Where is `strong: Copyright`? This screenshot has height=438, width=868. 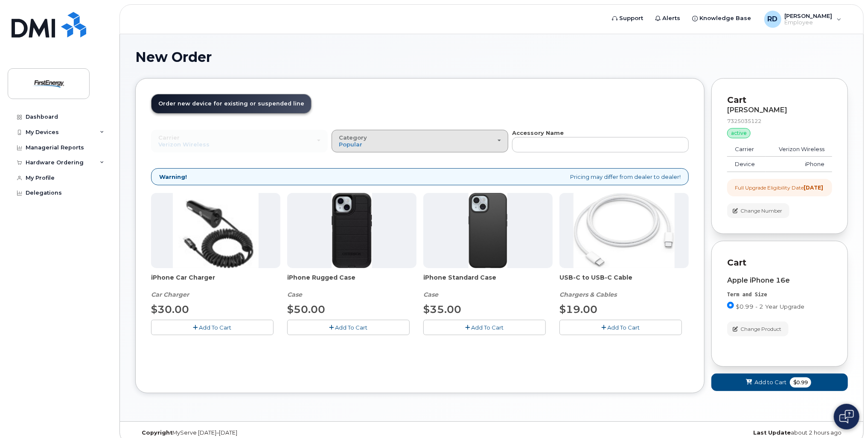 strong: Copyright is located at coordinates (157, 432).